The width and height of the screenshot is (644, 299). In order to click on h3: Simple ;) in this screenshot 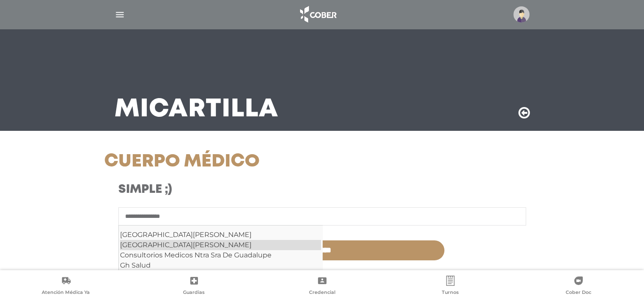, I will do `click(247, 190)`.